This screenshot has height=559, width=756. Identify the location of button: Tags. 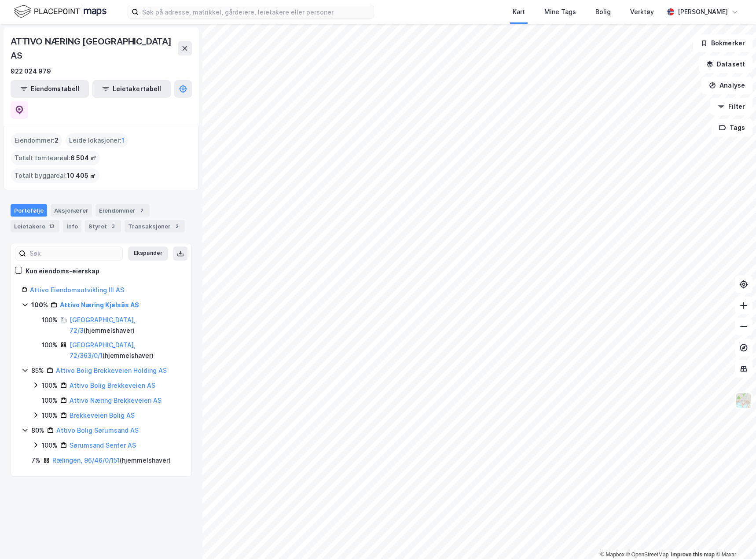
(732, 127).